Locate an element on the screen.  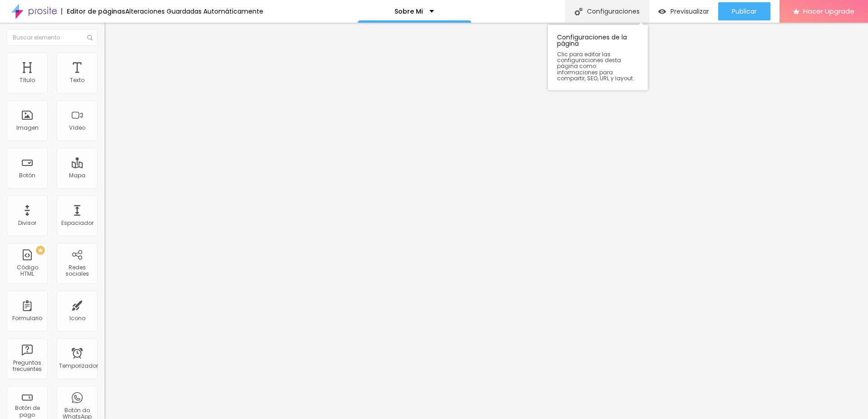
div: Redes sociales is located at coordinates (77, 271).